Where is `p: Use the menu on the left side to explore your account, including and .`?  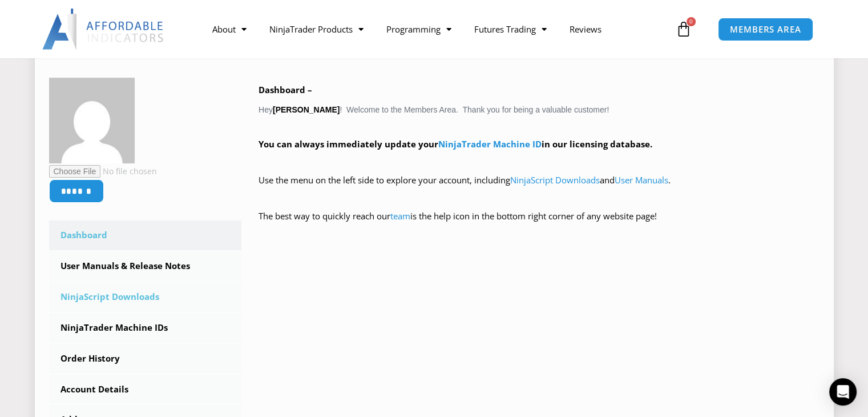
p: Use the menu on the left side to explore your account, including and . is located at coordinates (539, 189).